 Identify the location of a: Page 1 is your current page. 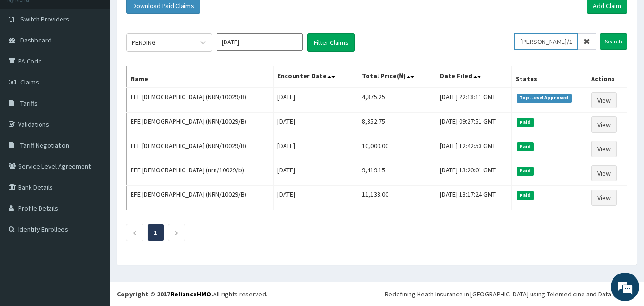
(155, 232).